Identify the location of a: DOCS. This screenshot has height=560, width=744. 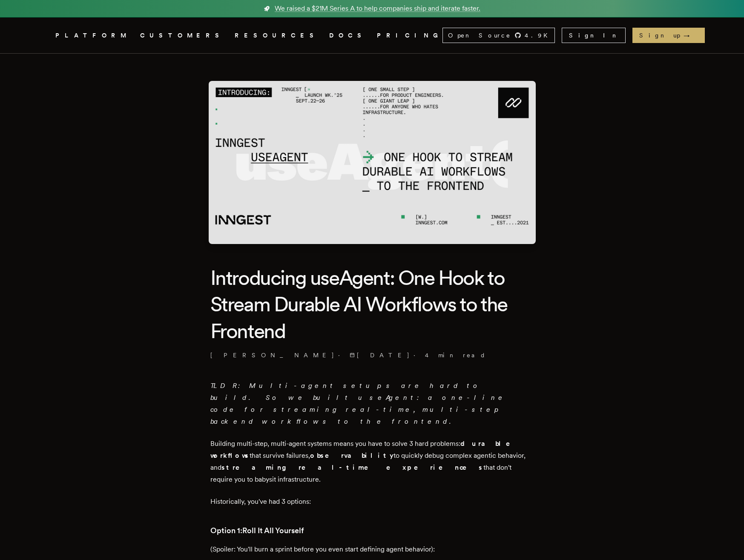
(348, 35).